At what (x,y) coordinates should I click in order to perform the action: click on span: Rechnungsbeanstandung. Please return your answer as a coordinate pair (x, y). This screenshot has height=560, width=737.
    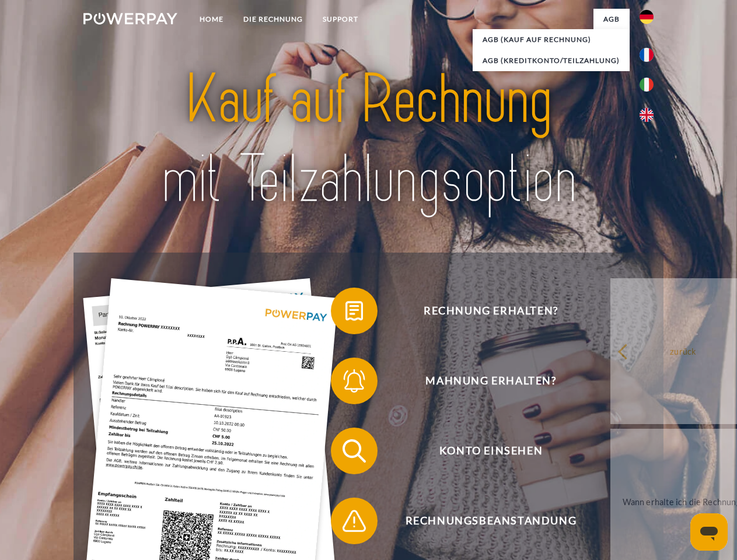
    Looking at the image, I should click on (491, 521).